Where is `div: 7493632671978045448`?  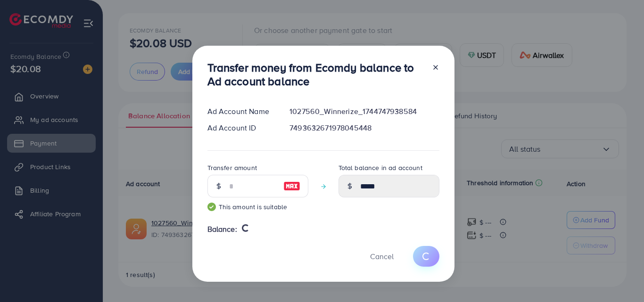
div: 7493632671978045448 is located at coordinates (364, 128).